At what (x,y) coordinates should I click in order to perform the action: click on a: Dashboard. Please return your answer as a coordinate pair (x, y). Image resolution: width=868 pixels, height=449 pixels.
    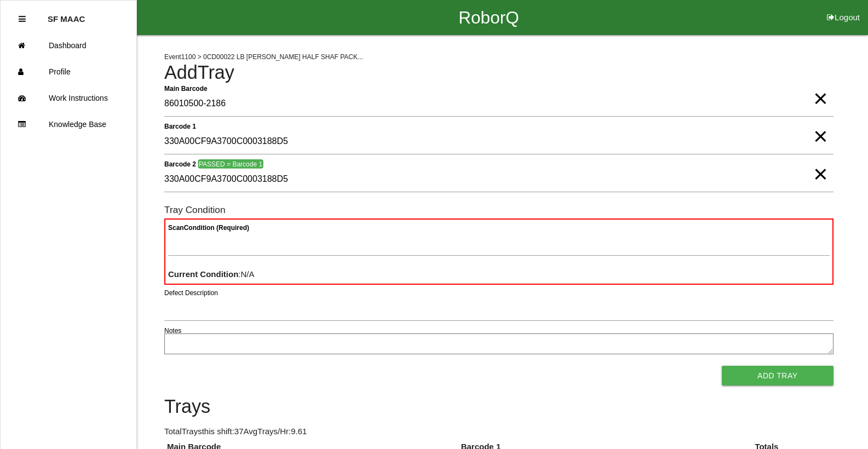
    Looking at the image, I should click on (68, 46).